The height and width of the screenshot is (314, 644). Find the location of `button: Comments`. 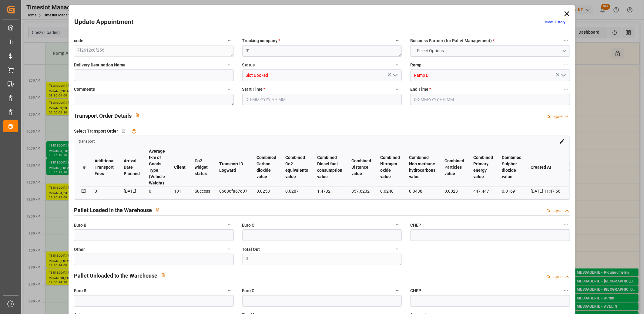

button: Comments is located at coordinates (230, 89).